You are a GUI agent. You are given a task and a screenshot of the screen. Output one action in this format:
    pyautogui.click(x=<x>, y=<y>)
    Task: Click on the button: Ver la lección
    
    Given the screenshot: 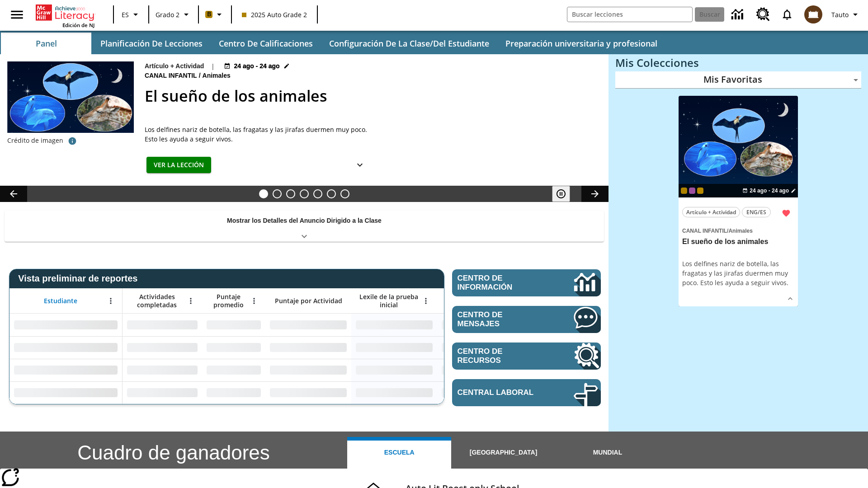 What is the action you would take?
    pyautogui.click(x=179, y=165)
    